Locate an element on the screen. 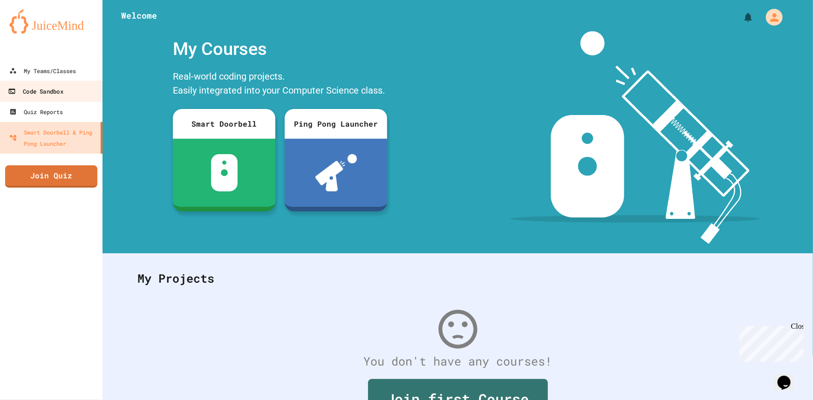  div: Real-world coding projects. Easily integrated into your Computer Science class. is located at coordinates (280, 84).